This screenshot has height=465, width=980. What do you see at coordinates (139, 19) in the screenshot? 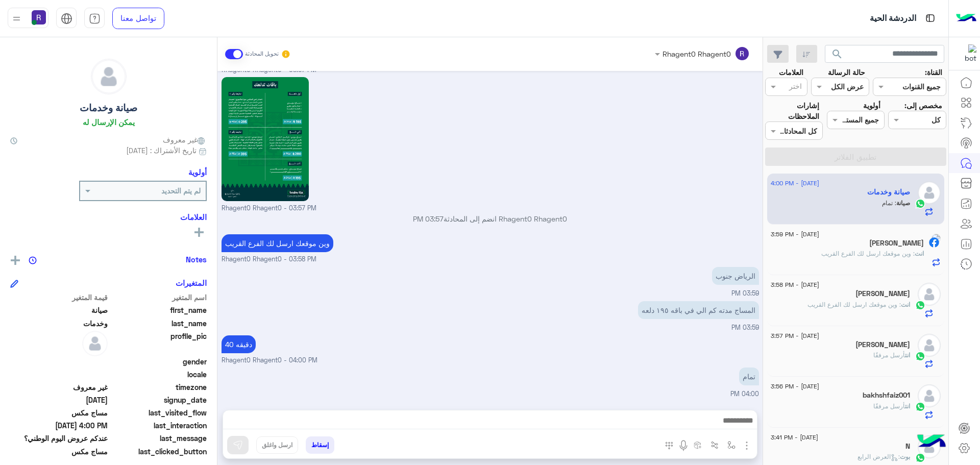
I see `a: تواصل معنا` at bounding box center [139, 19].